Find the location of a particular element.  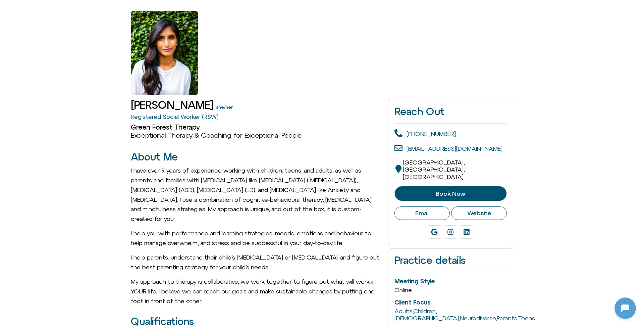

svg: Restart Conversation Button is located at coordinates (111, 9).